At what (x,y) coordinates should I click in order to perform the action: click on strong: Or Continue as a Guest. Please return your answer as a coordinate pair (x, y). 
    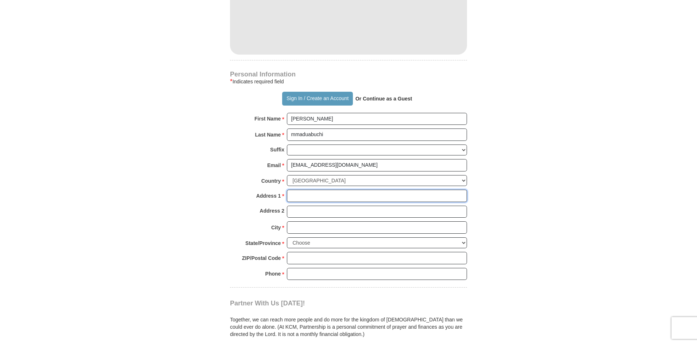
    Looking at the image, I should click on (384, 99).